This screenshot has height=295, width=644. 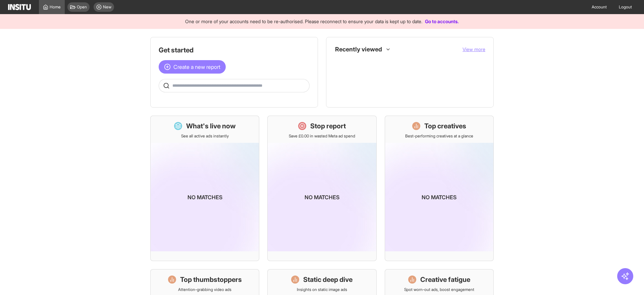 I want to click on h1: Top thumbstoppers, so click(x=211, y=280).